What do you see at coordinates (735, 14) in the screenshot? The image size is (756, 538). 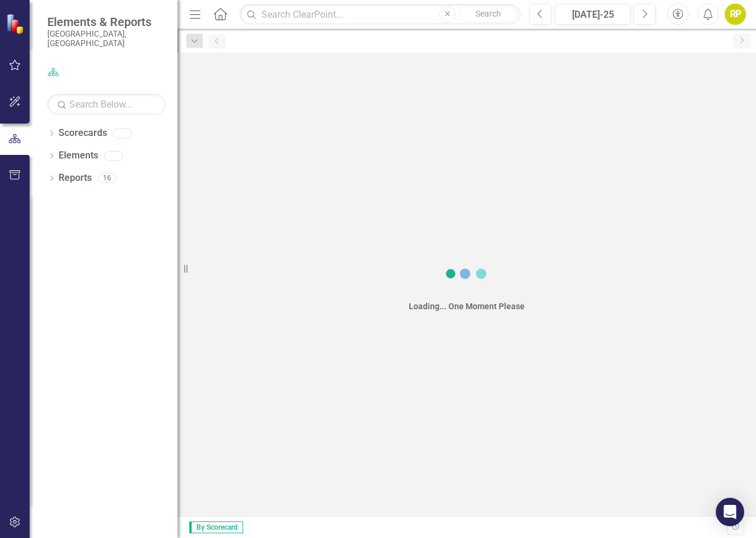 I see `button: RP` at bounding box center [735, 14].